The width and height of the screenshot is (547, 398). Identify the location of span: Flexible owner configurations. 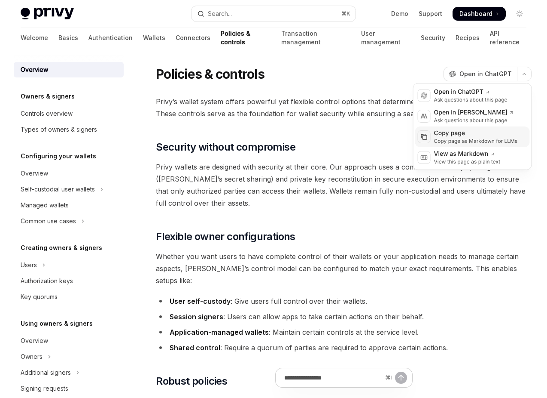
(226, 236).